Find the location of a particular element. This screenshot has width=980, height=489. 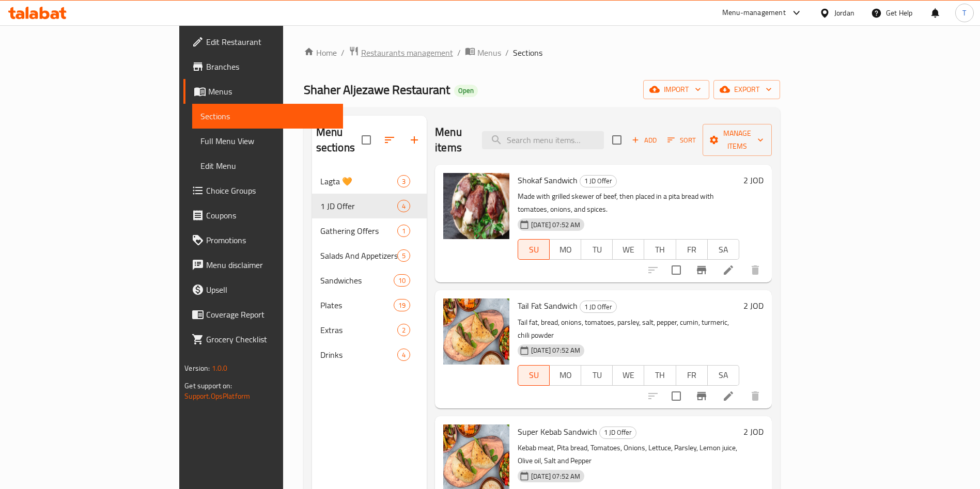

a: Restaurants management is located at coordinates (401, 53).